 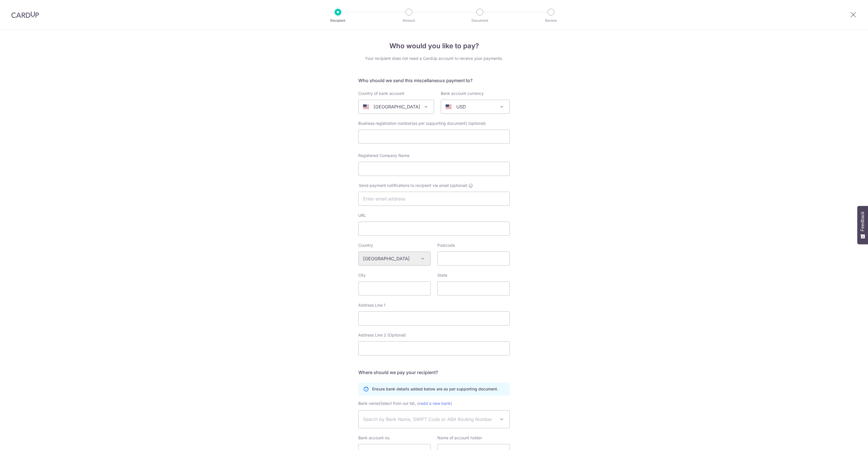 I want to click on label: Country, so click(x=366, y=245).